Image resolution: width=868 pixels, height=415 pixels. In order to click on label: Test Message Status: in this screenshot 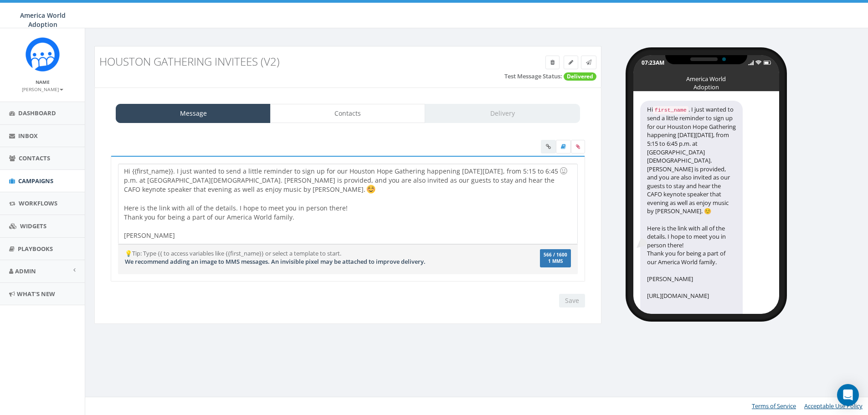, I will do `click(533, 76)`.